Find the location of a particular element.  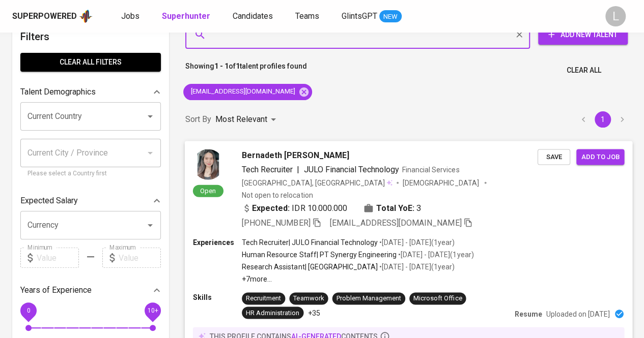

a: Superhunter is located at coordinates (187, 16).